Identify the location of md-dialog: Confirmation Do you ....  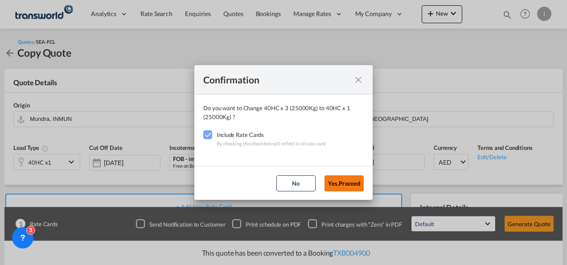
(284, 132).